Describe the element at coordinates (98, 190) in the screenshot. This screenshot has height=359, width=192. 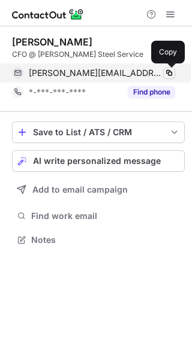
I see `button: Add to email campaign` at that location.